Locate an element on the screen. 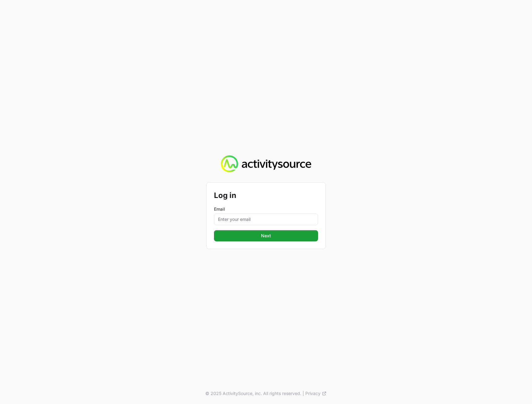 Image resolution: width=532 pixels, height=404 pixels. button: Next is located at coordinates (266, 236).